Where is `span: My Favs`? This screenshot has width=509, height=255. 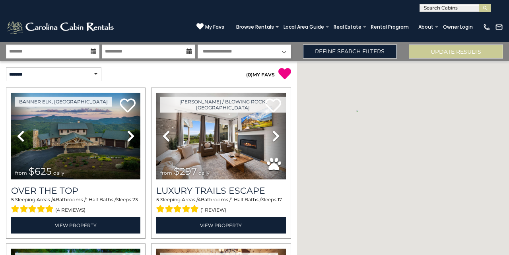 span: My Favs is located at coordinates (215, 27).